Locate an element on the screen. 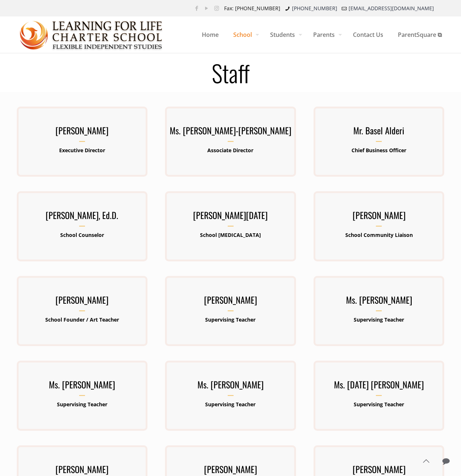  a: Learning for Life Charter School is located at coordinates (91, 34).